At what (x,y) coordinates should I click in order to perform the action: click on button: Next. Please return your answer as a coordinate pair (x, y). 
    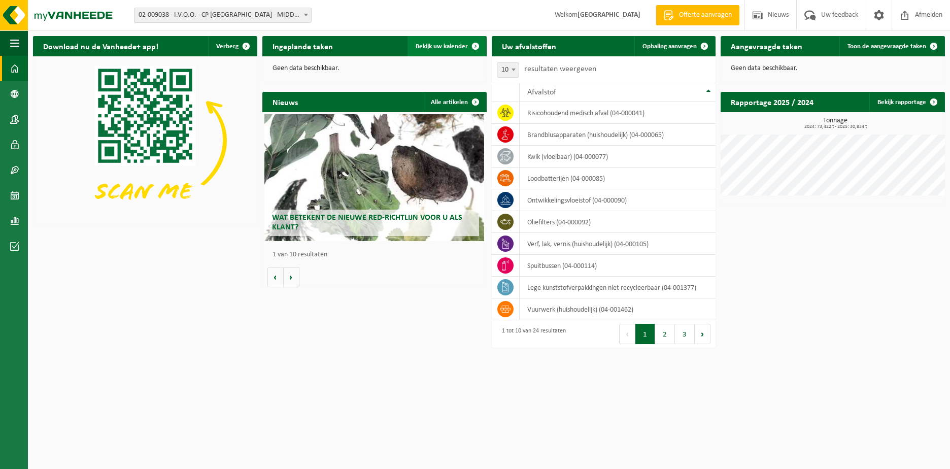
    Looking at the image, I should click on (702, 334).